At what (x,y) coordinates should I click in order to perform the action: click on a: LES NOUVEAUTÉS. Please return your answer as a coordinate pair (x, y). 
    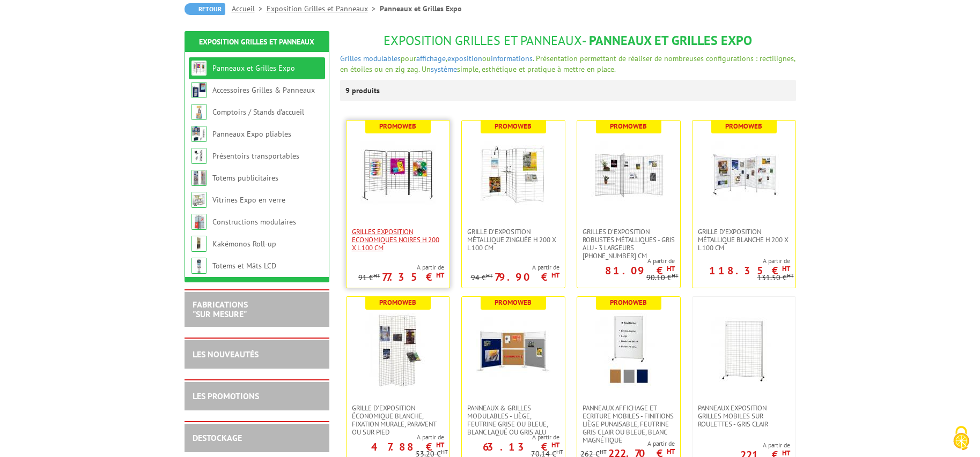
    Looking at the image, I should click on (225, 354).